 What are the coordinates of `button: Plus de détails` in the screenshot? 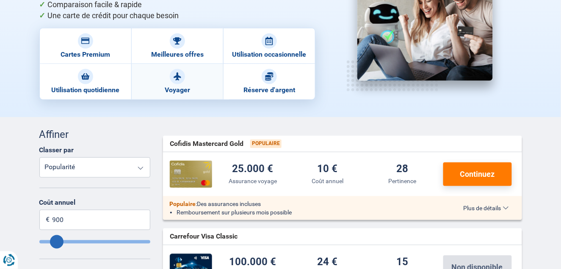 It's located at (486, 208).